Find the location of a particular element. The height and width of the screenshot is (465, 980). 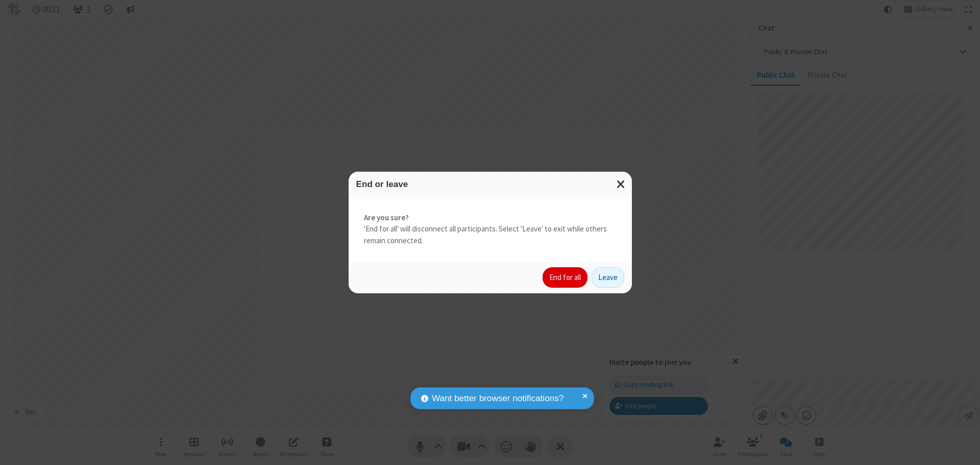

div: 'End for all' will disconnect all participants. Select 'Leave' to exit while others remain connec... is located at coordinates (490, 229).